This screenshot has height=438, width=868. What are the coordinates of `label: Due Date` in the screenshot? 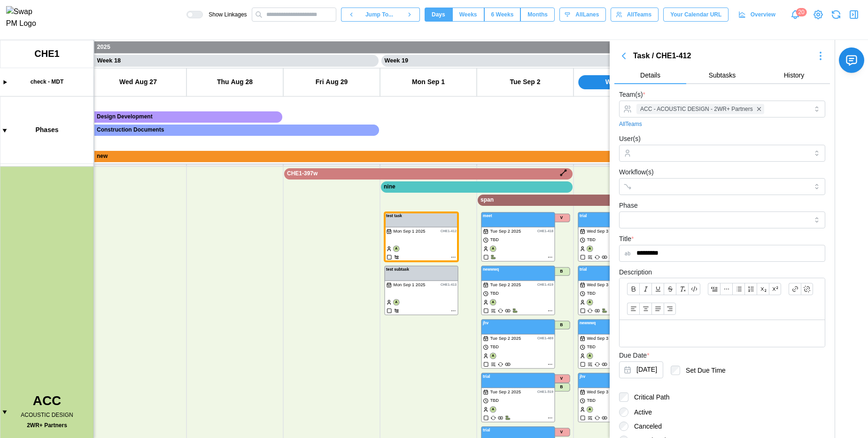 It's located at (634, 355).